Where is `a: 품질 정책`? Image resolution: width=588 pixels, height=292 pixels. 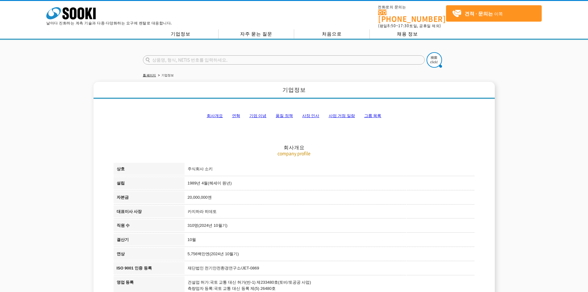
a: 품질 정책 is located at coordinates (284, 116).